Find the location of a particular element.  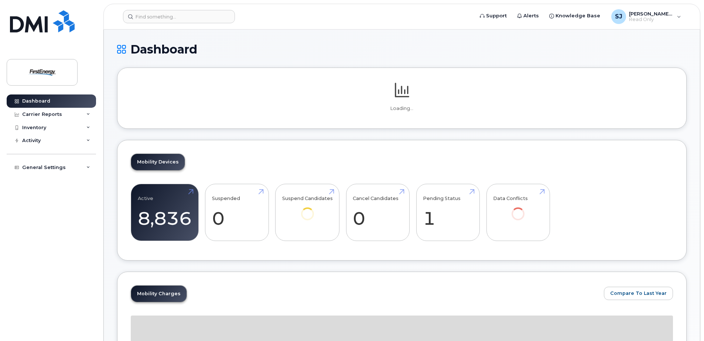

a: Mobility Devices is located at coordinates (158, 162).